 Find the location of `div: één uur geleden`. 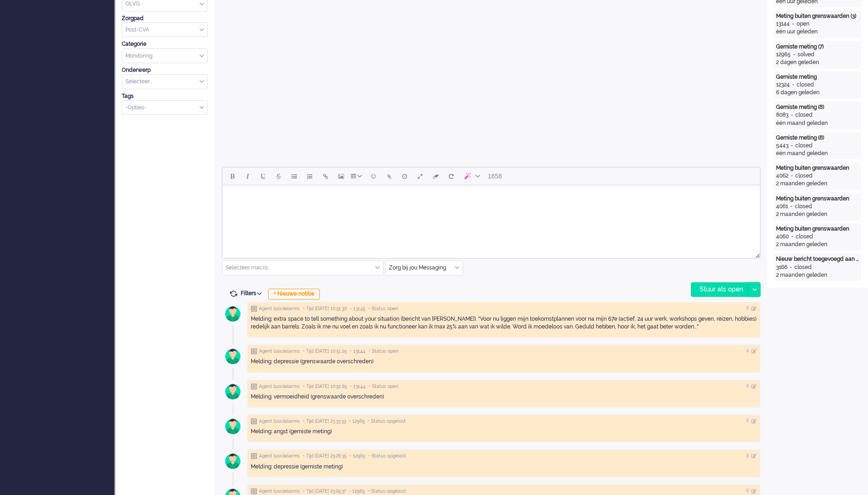

div: één uur geleden is located at coordinates (818, 32).